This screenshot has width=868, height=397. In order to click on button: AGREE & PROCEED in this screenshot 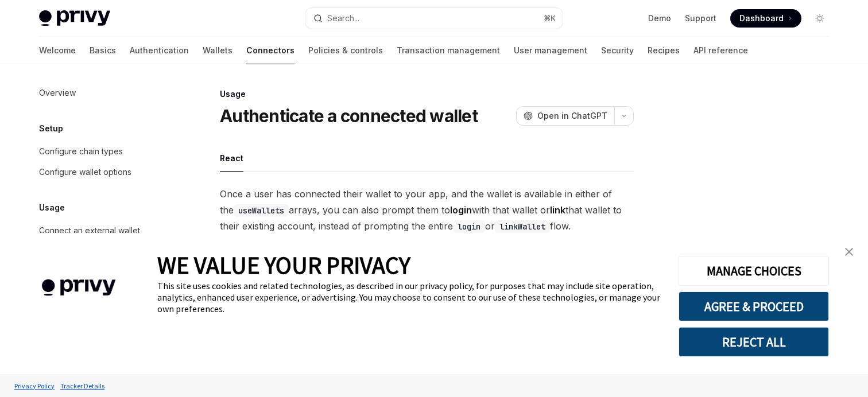, I will do `click(753, 307)`.